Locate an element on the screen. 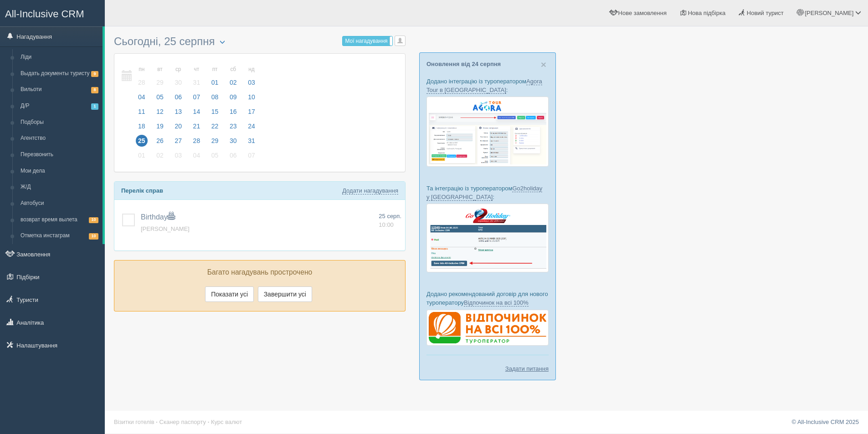 The height and width of the screenshot is (434, 868). a: Візитки готелів is located at coordinates (134, 422).